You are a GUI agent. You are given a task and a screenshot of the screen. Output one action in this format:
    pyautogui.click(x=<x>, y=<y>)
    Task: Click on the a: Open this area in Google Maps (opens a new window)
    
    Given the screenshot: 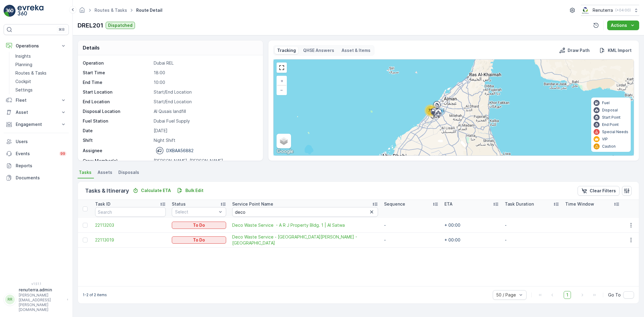 What is the action you would take?
    pyautogui.click(x=285, y=151)
    